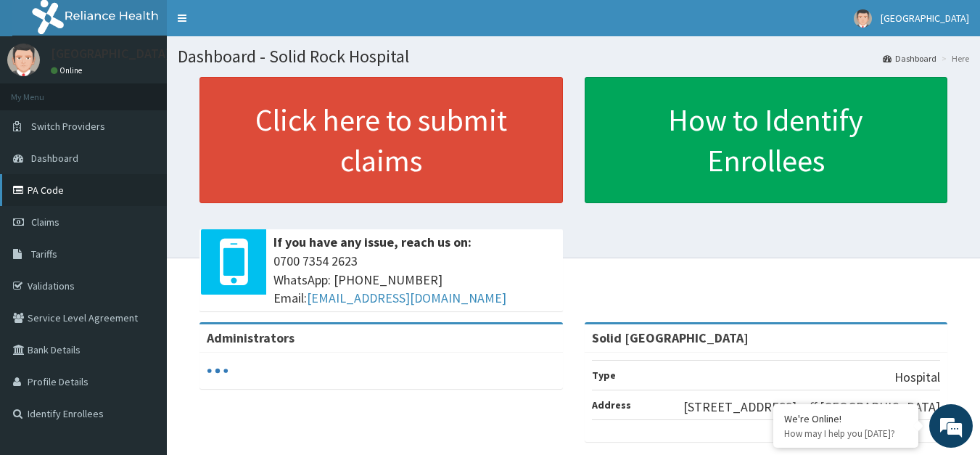  What do you see at coordinates (68, 126) in the screenshot?
I see `span: Switch Providers` at bounding box center [68, 126].